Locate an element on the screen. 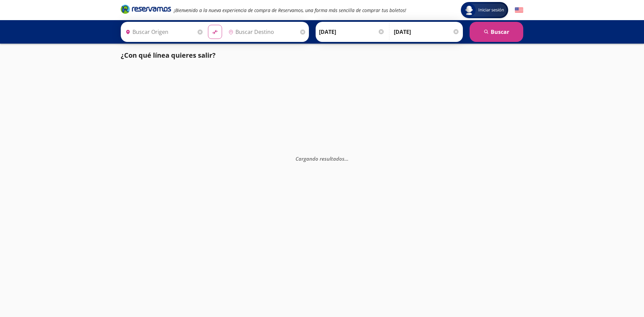 The image size is (644, 317). button: English is located at coordinates (519, 10).